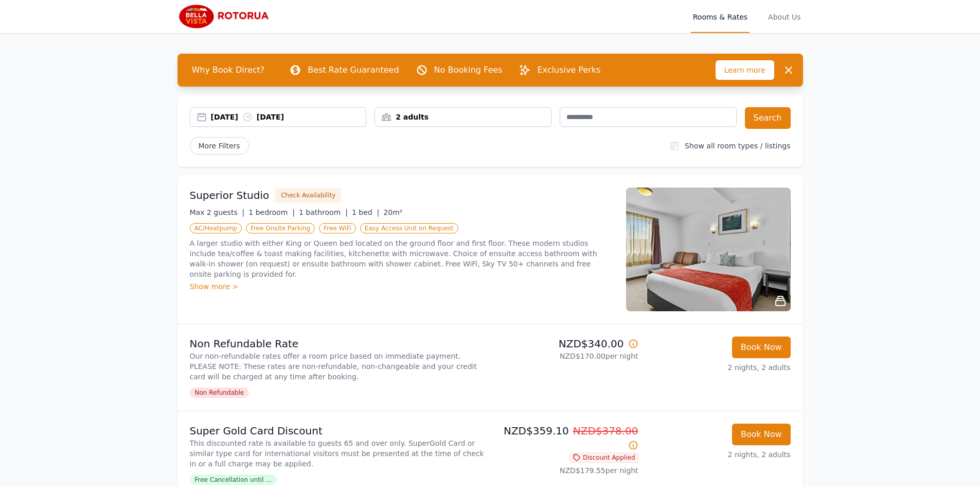 The width and height of the screenshot is (980, 487). Describe the element at coordinates (745, 70) in the screenshot. I see `span: Learn more` at that location.